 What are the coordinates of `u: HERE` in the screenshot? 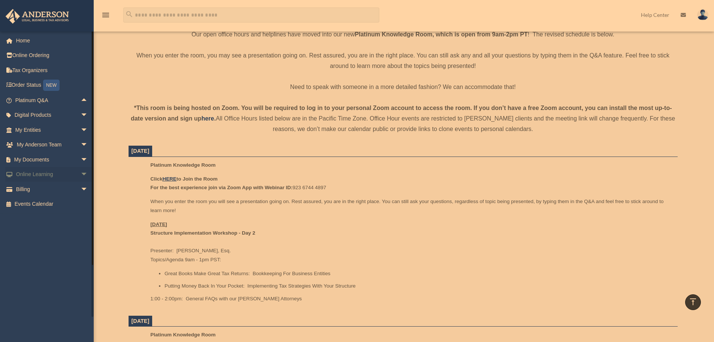 It's located at (169, 179).